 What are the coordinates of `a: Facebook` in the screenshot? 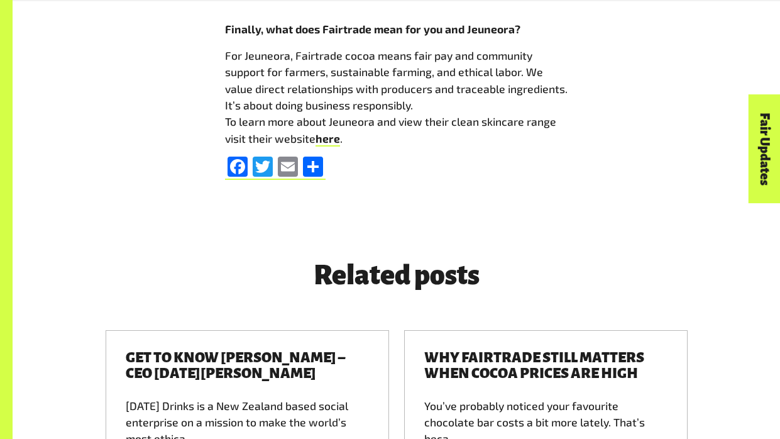 It's located at (238, 168).